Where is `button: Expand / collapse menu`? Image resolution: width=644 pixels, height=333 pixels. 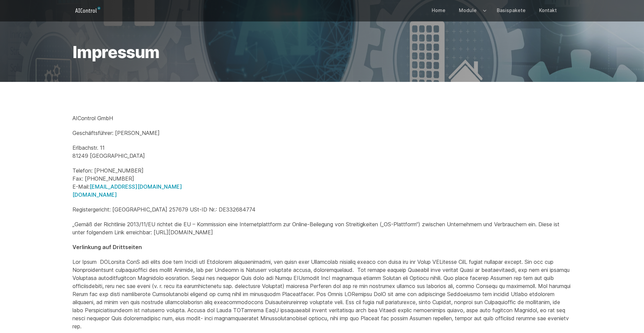
button: Expand / collapse menu is located at coordinates (484, 11).